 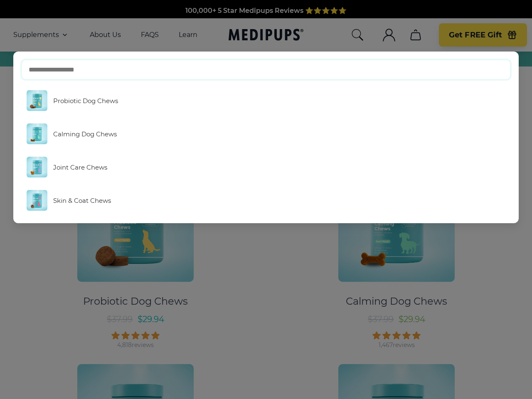 I want to click on span: Joint Care Chews, so click(x=80, y=167).